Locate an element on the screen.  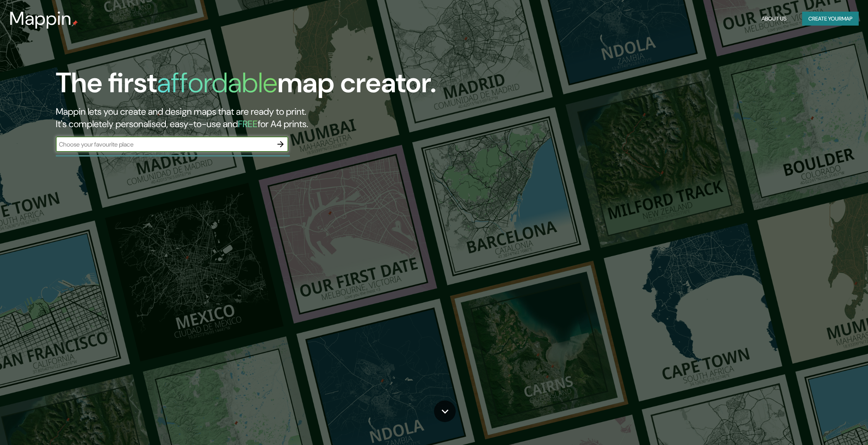
h2: Mappin lets you create and design maps that are ready to print. It's completely personalised, eas... is located at coordinates (273, 118).